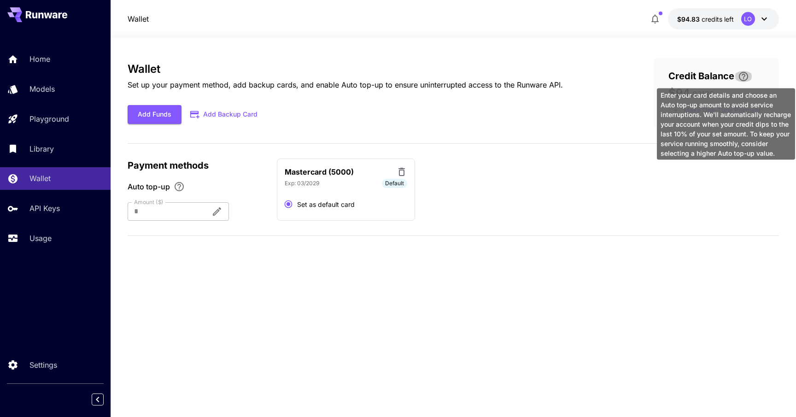 This screenshot has width=796, height=417. Describe the element at coordinates (40, 59) in the screenshot. I see `p: Home` at that location.